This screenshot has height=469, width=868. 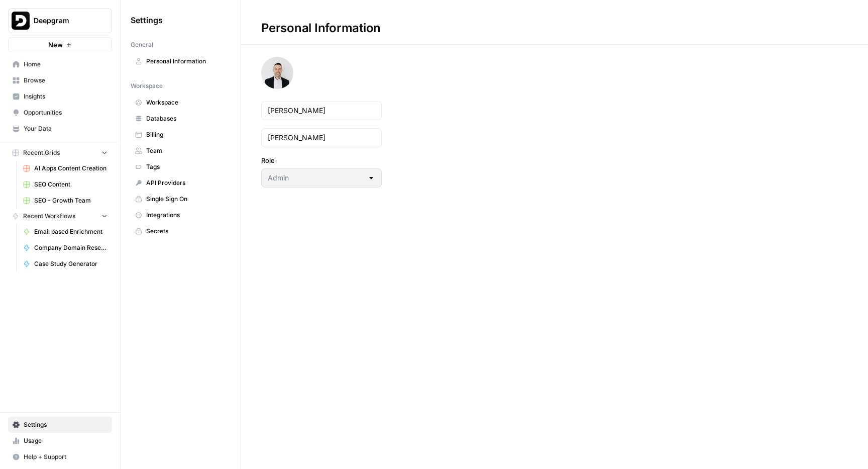 What do you see at coordinates (71, 184) in the screenshot?
I see `span: SEO Content` at bounding box center [71, 184].